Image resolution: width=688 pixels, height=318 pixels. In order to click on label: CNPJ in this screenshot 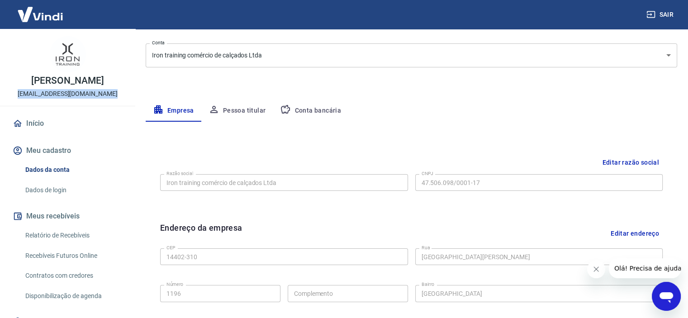, I will do `click(428, 173)`.